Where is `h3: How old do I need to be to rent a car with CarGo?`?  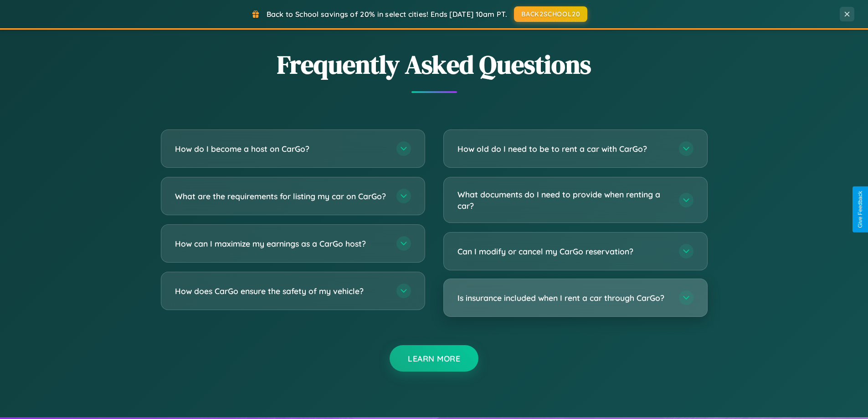
h3: How old do I need to be to rent a car with CarGo? is located at coordinates (563, 149).